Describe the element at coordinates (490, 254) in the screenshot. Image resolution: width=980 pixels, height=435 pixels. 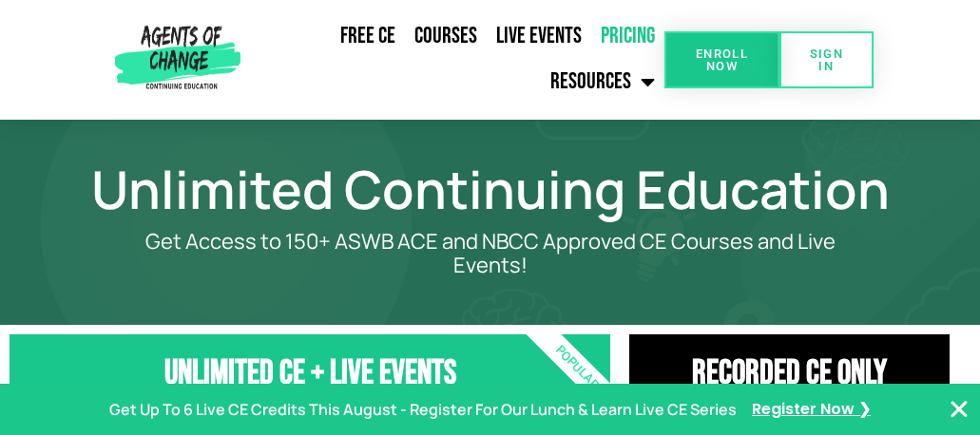
I see `p: Get Access to 150+ ASWB ACE and NBCC Approved CE Courses and Live Events!` at that location.